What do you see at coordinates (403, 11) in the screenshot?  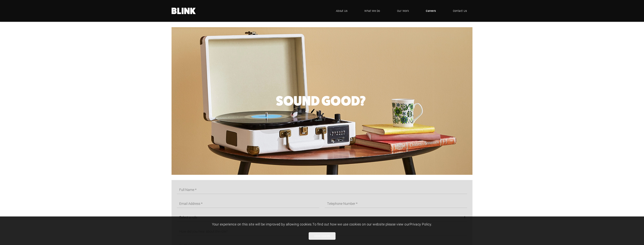 I see `span: Our Work` at bounding box center [403, 11].